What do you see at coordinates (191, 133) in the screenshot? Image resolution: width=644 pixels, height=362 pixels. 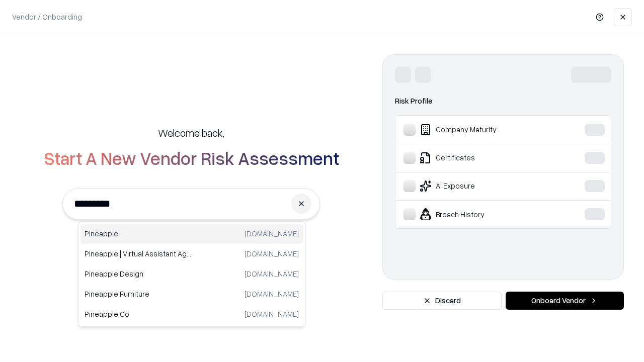 I see `h5: Welcome back,` at bounding box center [191, 133].